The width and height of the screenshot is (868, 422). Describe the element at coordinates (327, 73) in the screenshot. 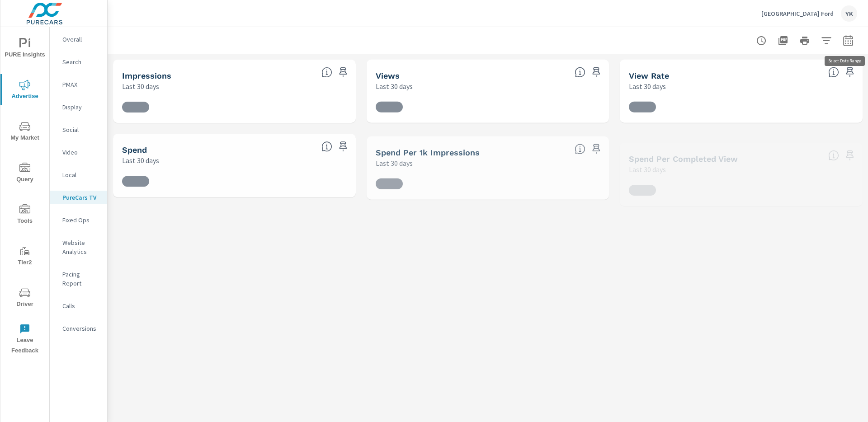

I see `span: Number of times your connected TV ad was presented to a user. [Source: This data is provided by t...` at that location.